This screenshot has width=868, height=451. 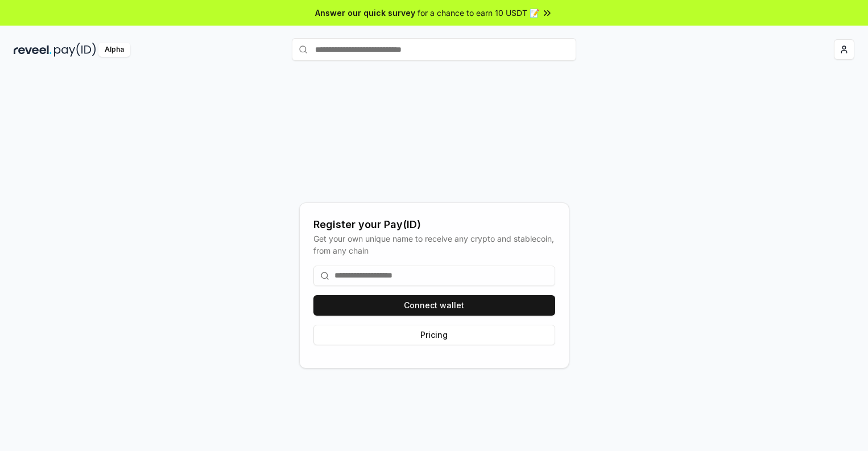 I want to click on div: Alpha, so click(x=114, y=50).